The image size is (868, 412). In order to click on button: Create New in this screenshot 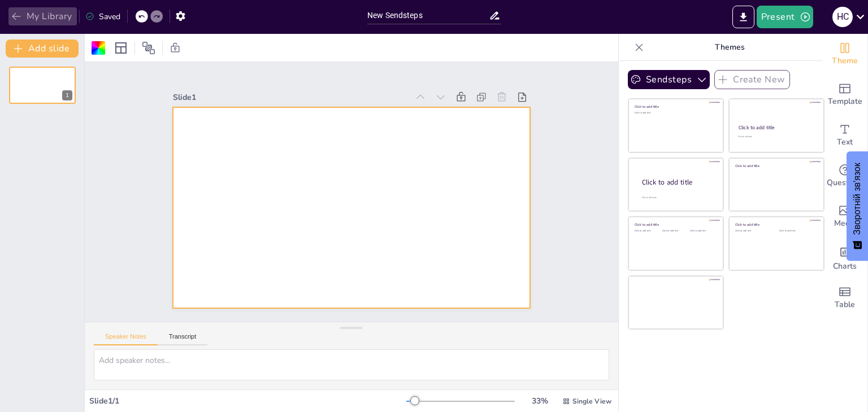, I will do `click(752, 80)`.